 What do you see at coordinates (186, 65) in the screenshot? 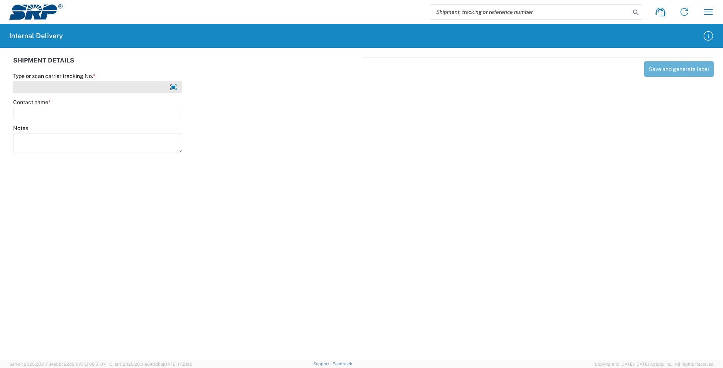
I see `div: SHIPMENT DETAILS` at bounding box center [186, 65].